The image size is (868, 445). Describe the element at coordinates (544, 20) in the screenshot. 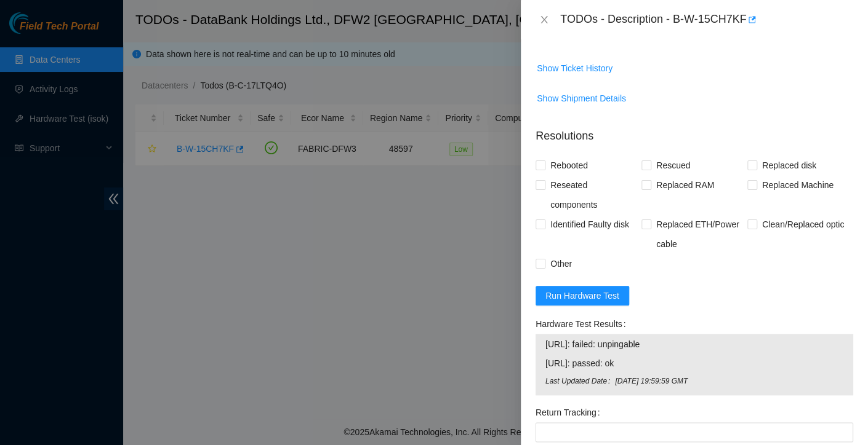

I see `button: Close` at that location.